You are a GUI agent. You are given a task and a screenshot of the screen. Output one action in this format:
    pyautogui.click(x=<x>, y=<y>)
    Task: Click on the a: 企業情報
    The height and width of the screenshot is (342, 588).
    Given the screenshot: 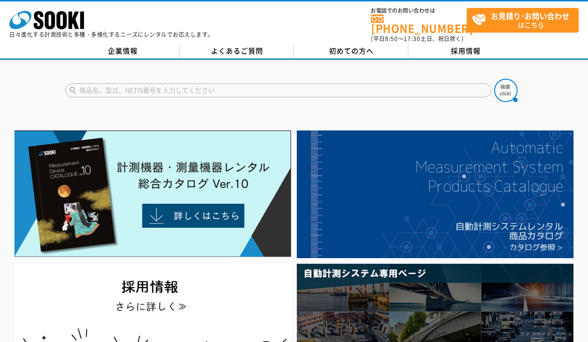 What is the action you would take?
    pyautogui.click(x=122, y=51)
    